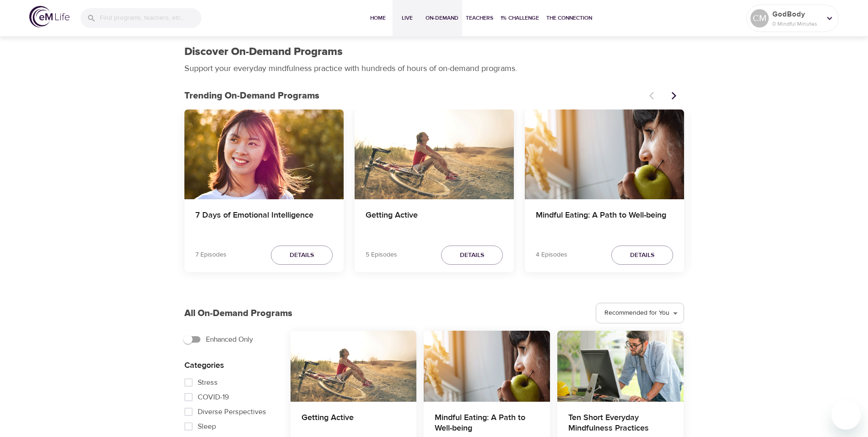 This screenshot has height=437, width=868. Describe the element at coordinates (621, 366) in the screenshot. I see `button: Ten Short Everyday Mindfulness Practices` at that location.